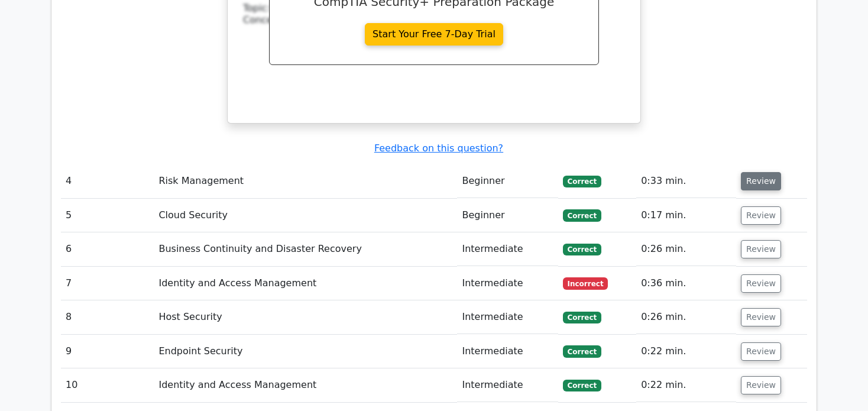 The width and height of the screenshot is (868, 411). I want to click on td: 0:17 min., so click(686, 215).